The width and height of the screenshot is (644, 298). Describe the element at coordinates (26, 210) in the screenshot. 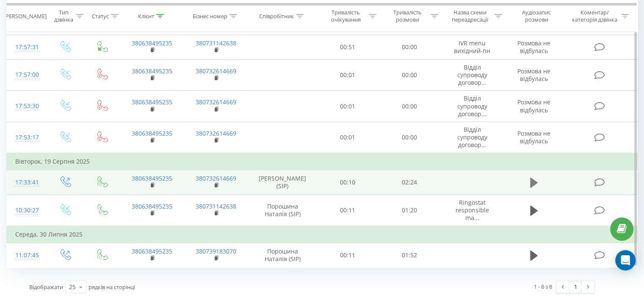

I see `div: 10:30:27` at that location.